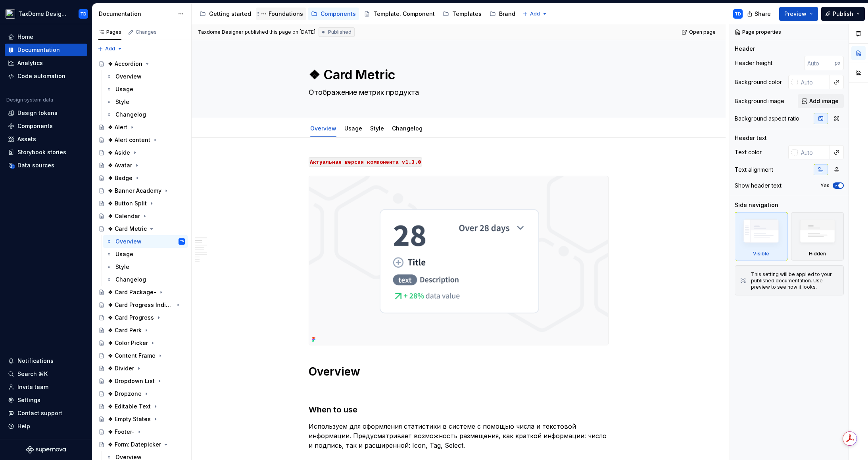 The image size is (868, 460). Describe the element at coordinates (142, 127) in the screenshot. I see `a: ❖ Alert` at that location.